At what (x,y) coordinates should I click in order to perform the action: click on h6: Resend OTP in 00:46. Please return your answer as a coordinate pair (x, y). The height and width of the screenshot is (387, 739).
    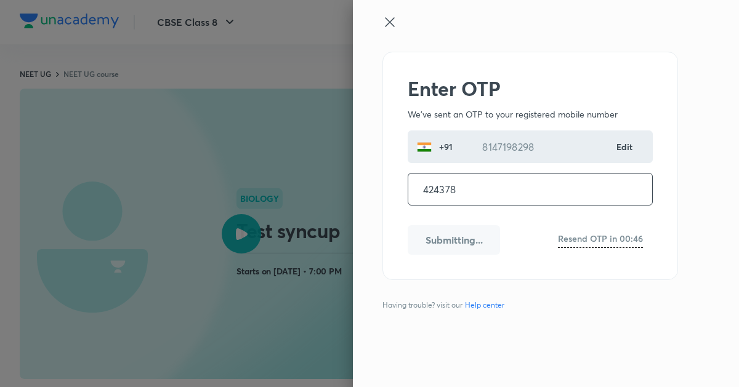
    Looking at the image, I should click on (600, 238).